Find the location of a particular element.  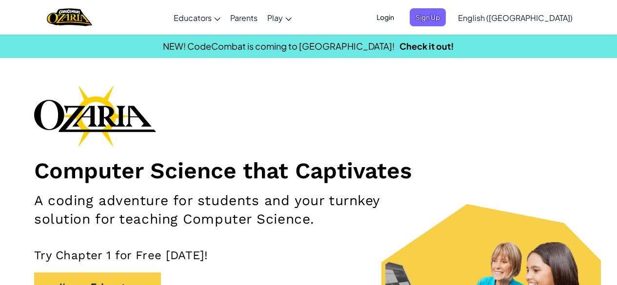

a: Check it out! is located at coordinates (427, 46).